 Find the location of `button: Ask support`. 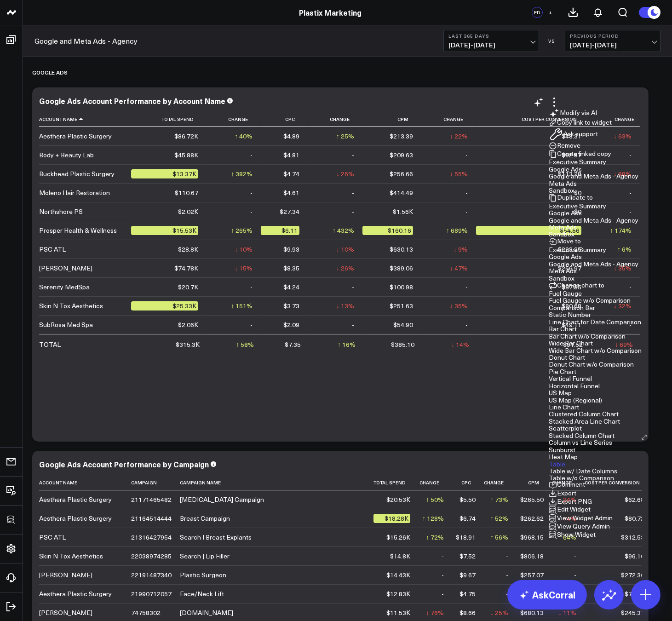

button: Ask support is located at coordinates (573, 134).